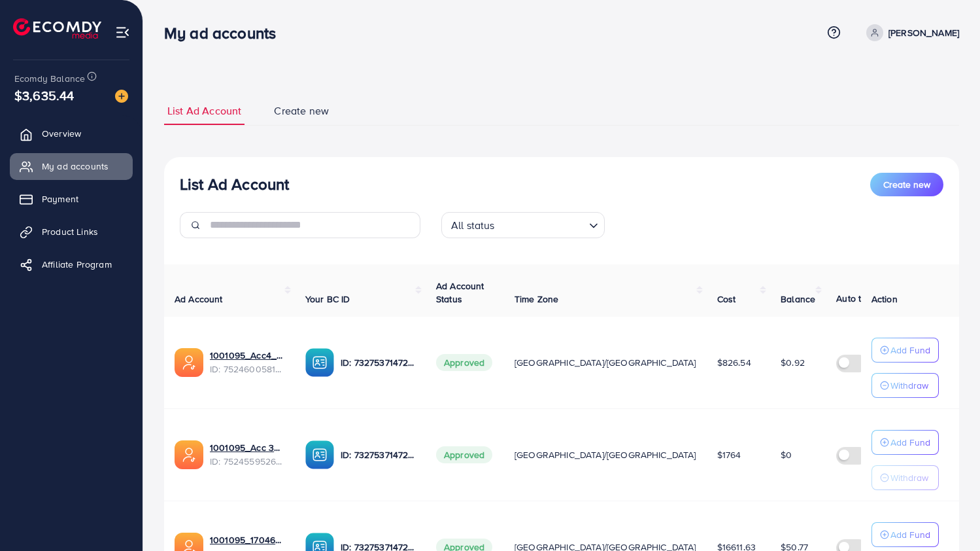  What do you see at coordinates (541, 224) in the screenshot?
I see `input: Search for option` at bounding box center [541, 224].